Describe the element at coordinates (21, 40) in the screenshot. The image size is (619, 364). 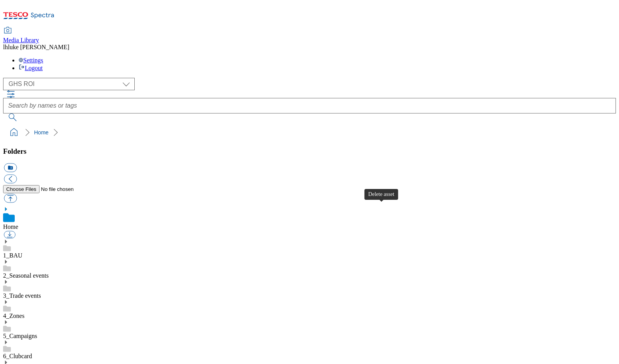
I see `span: Media Library` at that location.